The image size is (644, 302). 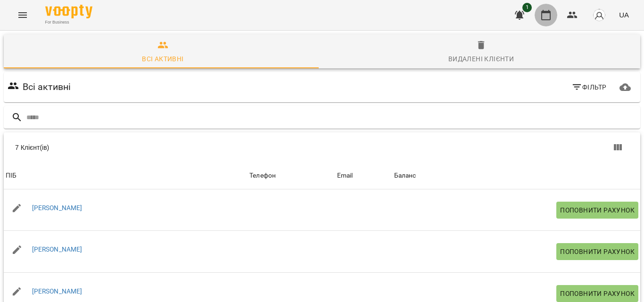 I want to click on div: Видалені клієнти, so click(x=481, y=59).